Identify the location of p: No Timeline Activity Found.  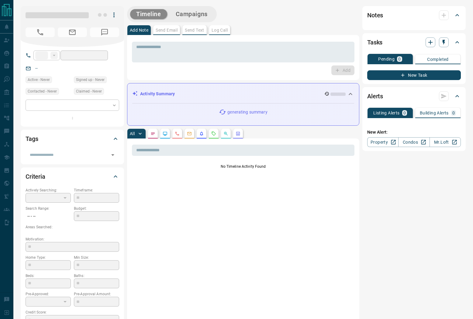
(243, 166).